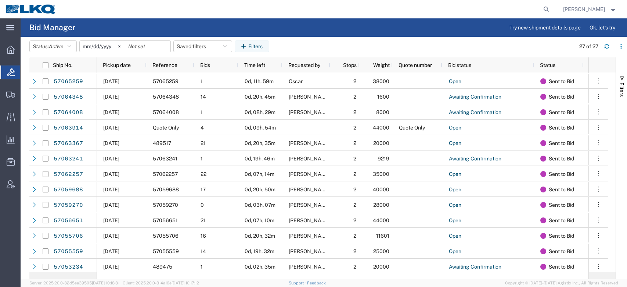  Describe the element at coordinates (310, 97) in the screenshot. I see `span: Matt` at that location.